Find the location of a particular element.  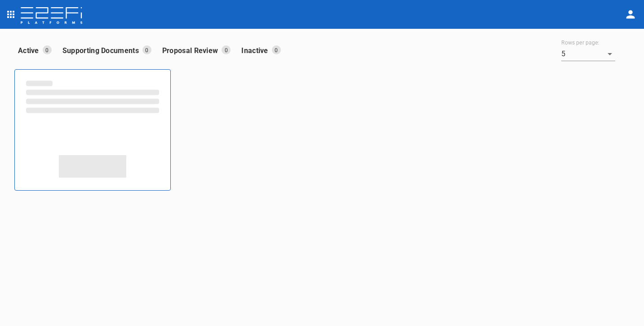

p: Active is located at coordinates (30, 50).